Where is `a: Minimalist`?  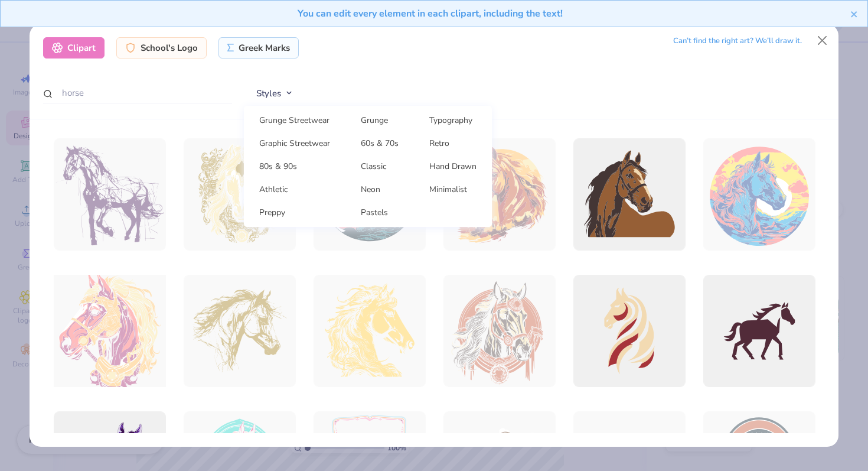 a: Minimalist is located at coordinates (453, 189).